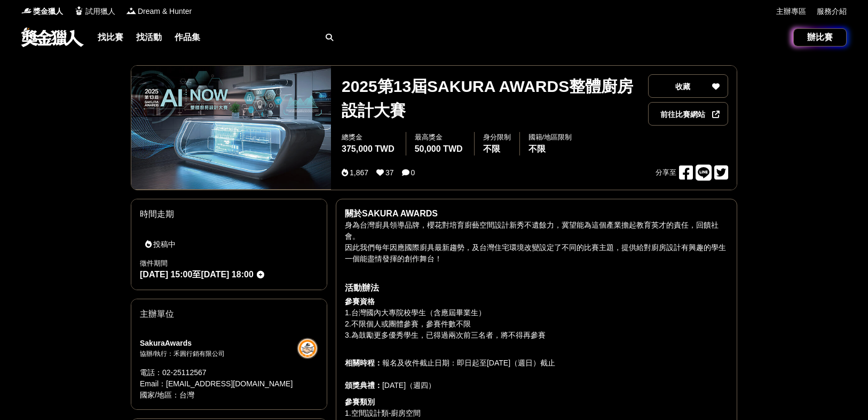 This screenshot has width=868, height=420. I want to click on a: 找比賽, so click(111, 38).